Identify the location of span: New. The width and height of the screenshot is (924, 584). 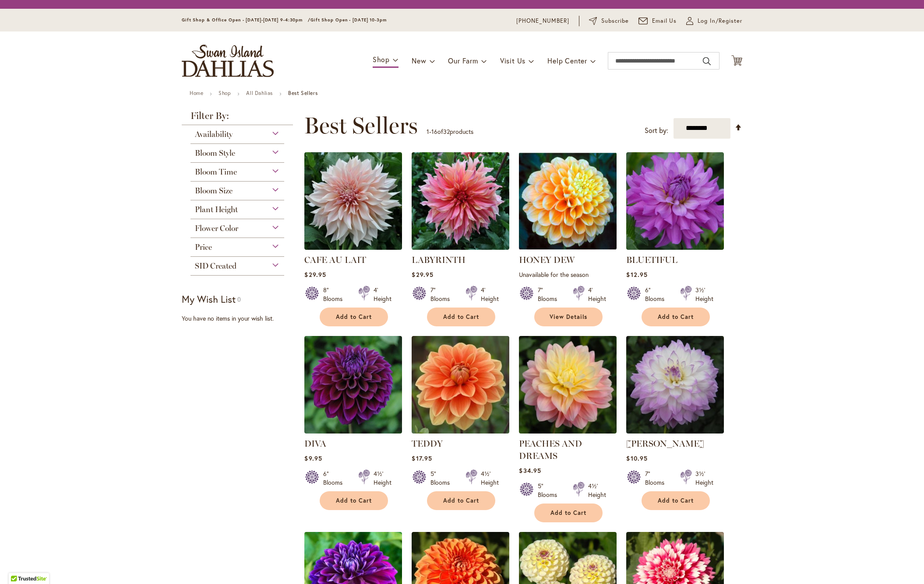
(418, 60).